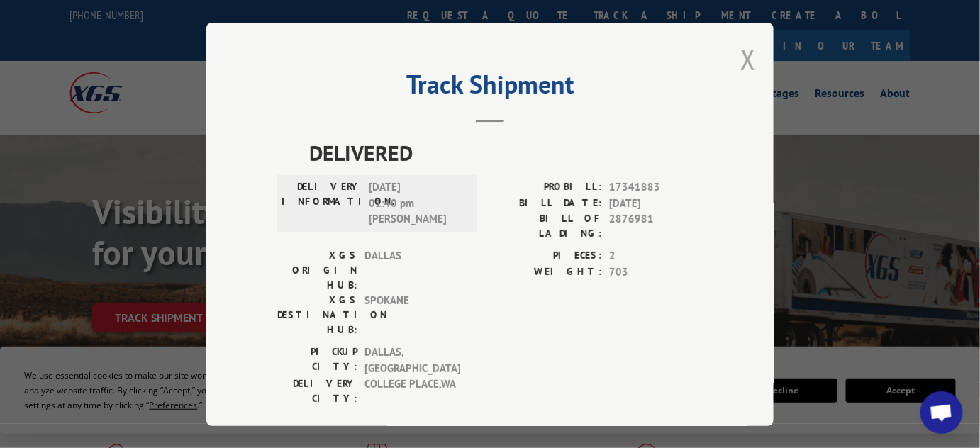 The width and height of the screenshot is (980, 448). Describe the element at coordinates (546, 203) in the screenshot. I see `label: BILL DATE:` at that location.